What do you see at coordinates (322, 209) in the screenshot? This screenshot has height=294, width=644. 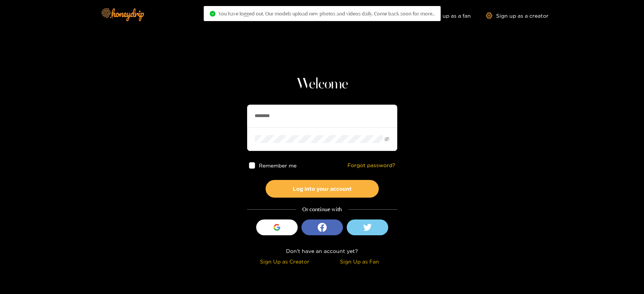 I see `div: Or continue with` at bounding box center [322, 209].